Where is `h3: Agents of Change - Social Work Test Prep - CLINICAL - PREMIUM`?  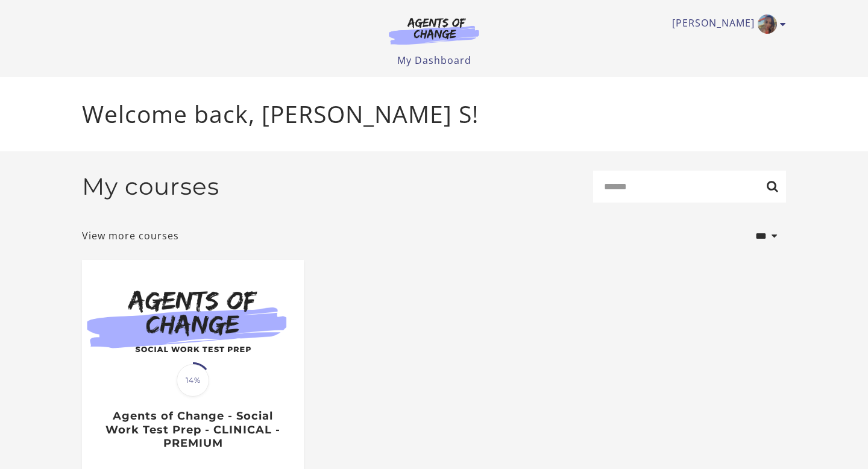
h3: Agents of Change - Social Work Test Prep - CLINICAL - PREMIUM is located at coordinates (192, 430).